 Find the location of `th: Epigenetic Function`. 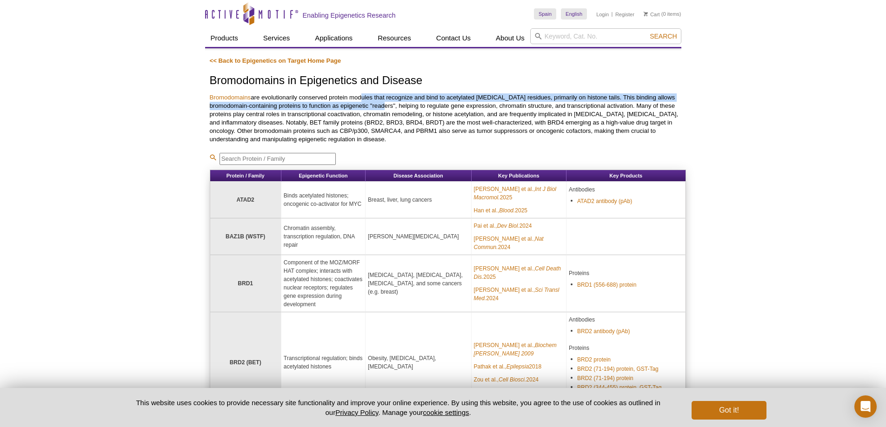

th: Epigenetic Function is located at coordinates (323, 176).